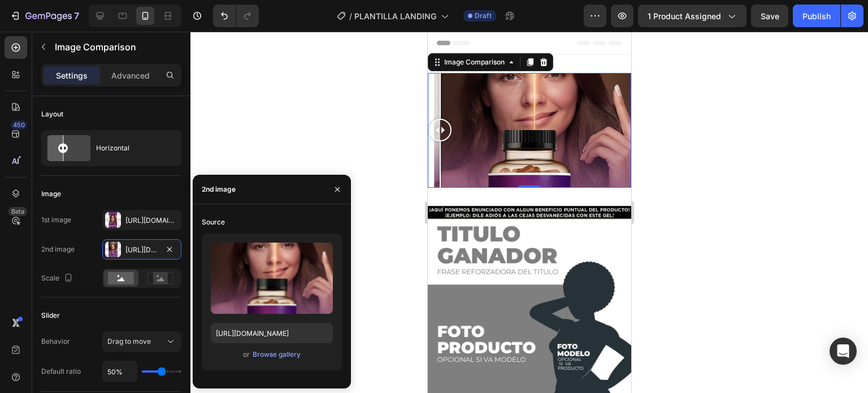 This screenshot has width=868, height=393. What do you see at coordinates (129, 341) in the screenshot?
I see `span: Drag to move` at bounding box center [129, 341].